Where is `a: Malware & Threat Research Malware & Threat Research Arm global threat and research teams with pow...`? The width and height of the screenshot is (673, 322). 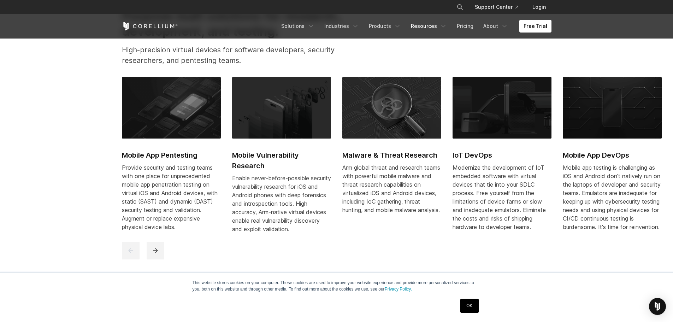
a: Malware & Threat Research Malware & Threat Research Arm global threat and research teams with pow... is located at coordinates (392, 150).